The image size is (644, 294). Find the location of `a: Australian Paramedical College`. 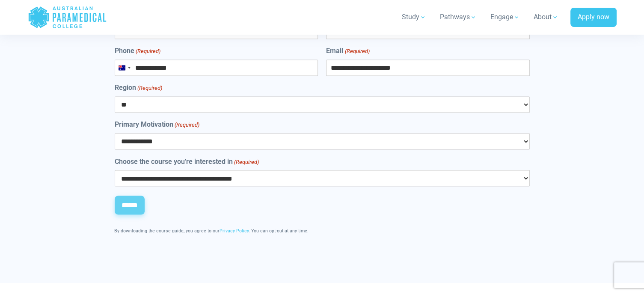

a: Australian Paramedical College is located at coordinates (68, 17).